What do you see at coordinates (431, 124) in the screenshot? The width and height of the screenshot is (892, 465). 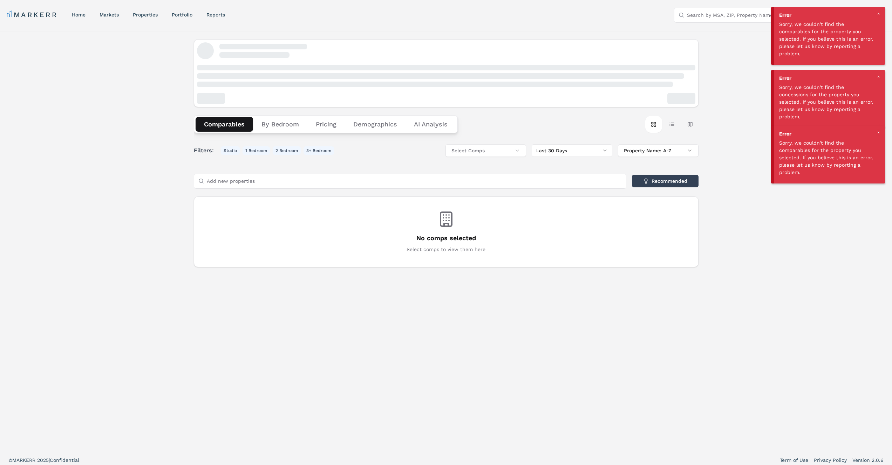 I see `button: AI Analysis` at bounding box center [431, 124].